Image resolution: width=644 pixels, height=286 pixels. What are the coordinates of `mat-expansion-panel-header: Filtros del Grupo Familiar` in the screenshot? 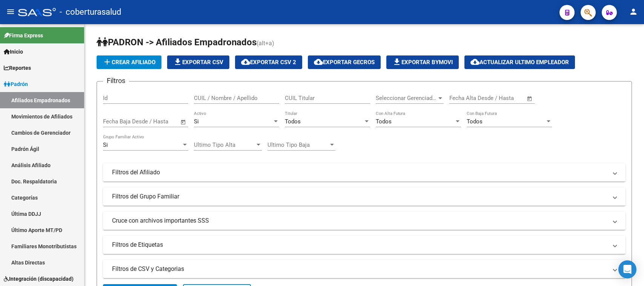 It's located at (364, 197).